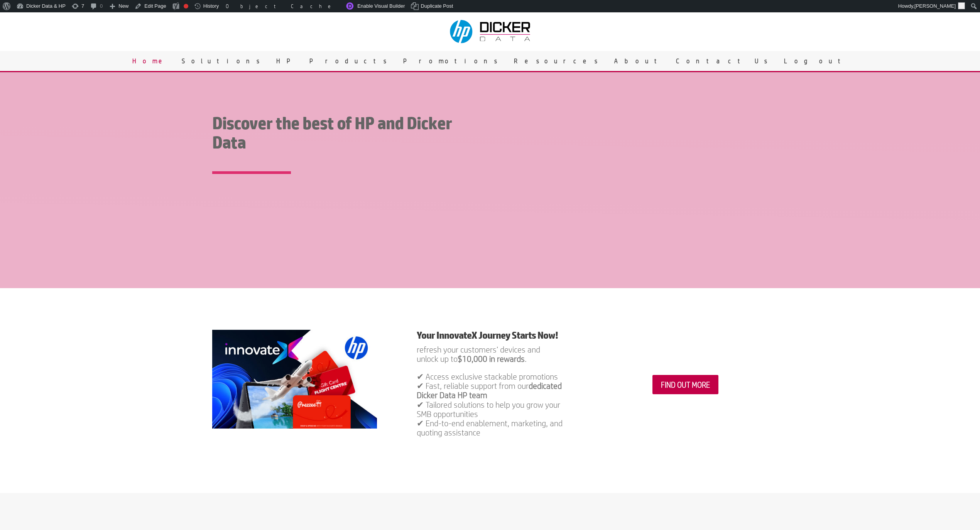 This screenshot has width=980, height=530. I want to click on img: AUS-HP-499-Microsite-Tile-2, so click(294, 379).